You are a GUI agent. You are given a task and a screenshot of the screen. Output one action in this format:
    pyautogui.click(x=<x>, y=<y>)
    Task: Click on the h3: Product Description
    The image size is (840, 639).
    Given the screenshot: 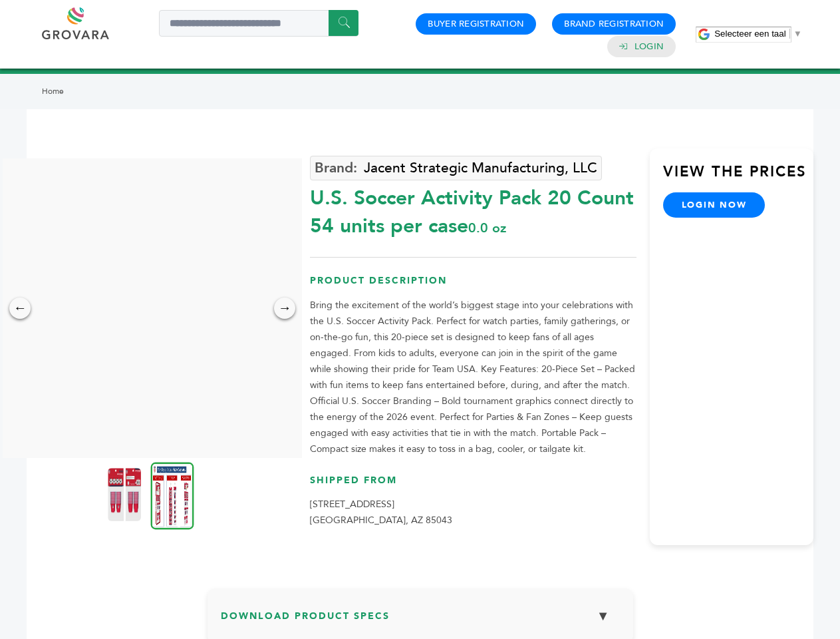 What is the action you would take?
    pyautogui.click(x=473, y=286)
    